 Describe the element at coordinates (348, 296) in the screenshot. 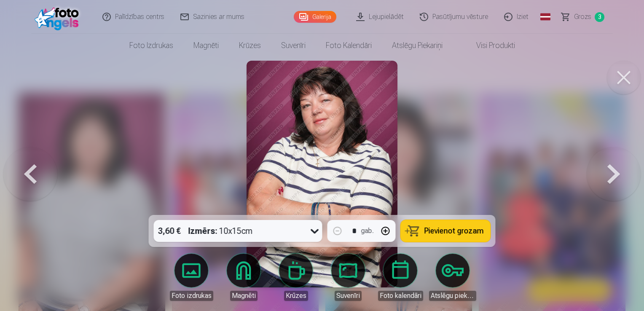

I see `div: Suvenīri` at that location.